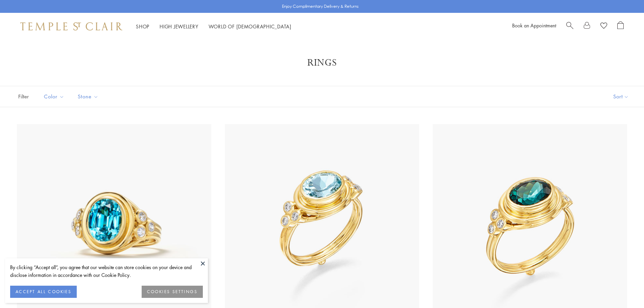  Describe the element at coordinates (534, 25) in the screenshot. I see `a: Book an Appointment` at that location.